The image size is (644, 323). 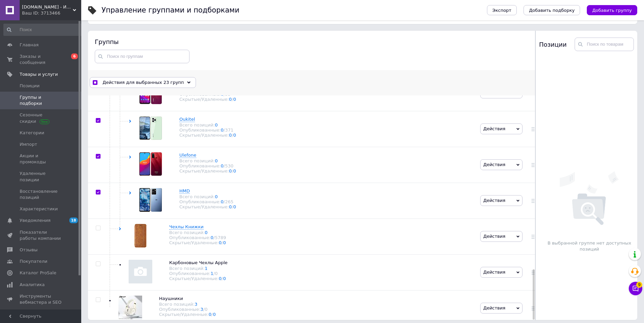 I want to click on span: Инструменты вебмастера и SEO, so click(x=41, y=300).